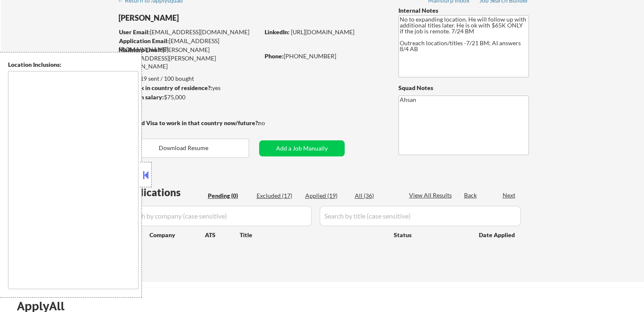  Describe the element at coordinates (229, 196) in the screenshot. I see `div: Pending (0)` at that location.